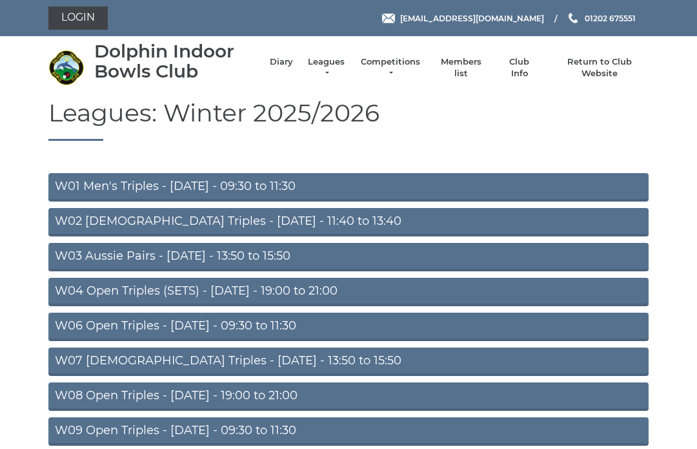 Image resolution: width=697 pixels, height=449 pixels. I want to click on a: Phone us 01202 675551, so click(601, 18).